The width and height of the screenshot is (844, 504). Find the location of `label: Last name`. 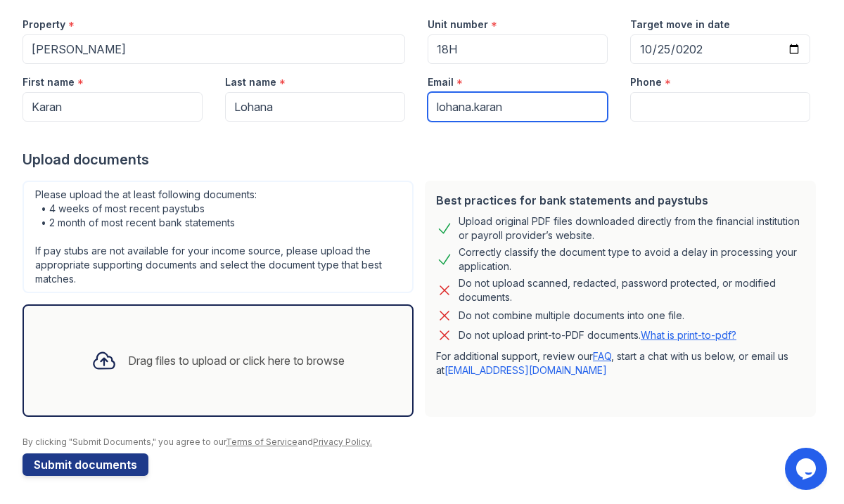

label: Last name is located at coordinates (250, 82).